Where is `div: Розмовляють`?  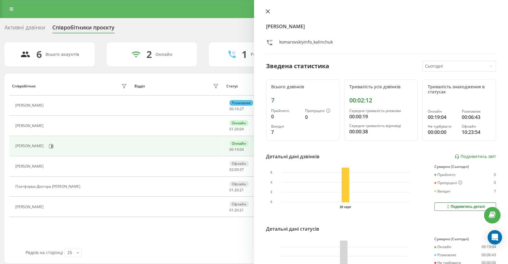
div: Розмовляють is located at coordinates (265, 54).